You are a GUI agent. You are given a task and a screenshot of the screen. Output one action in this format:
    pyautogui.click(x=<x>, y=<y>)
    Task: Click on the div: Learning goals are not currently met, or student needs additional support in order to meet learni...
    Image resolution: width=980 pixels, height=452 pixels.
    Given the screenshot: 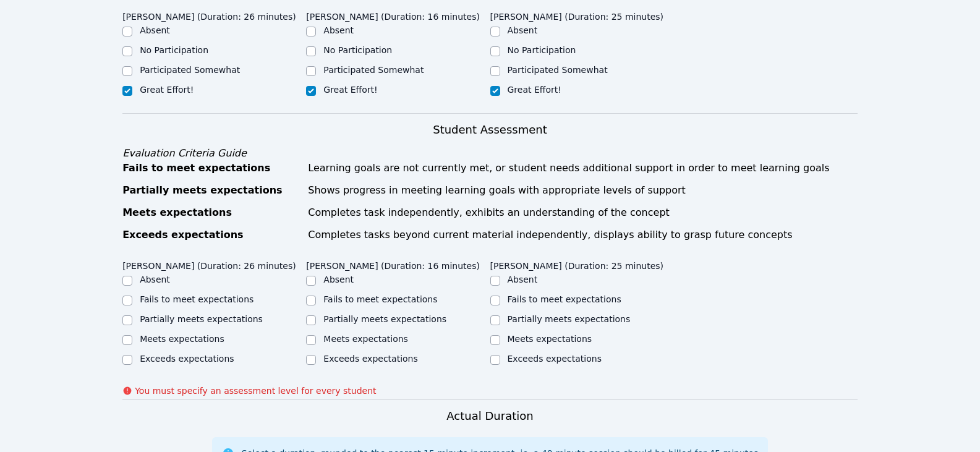 What is the action you would take?
    pyautogui.click(x=582, y=168)
    